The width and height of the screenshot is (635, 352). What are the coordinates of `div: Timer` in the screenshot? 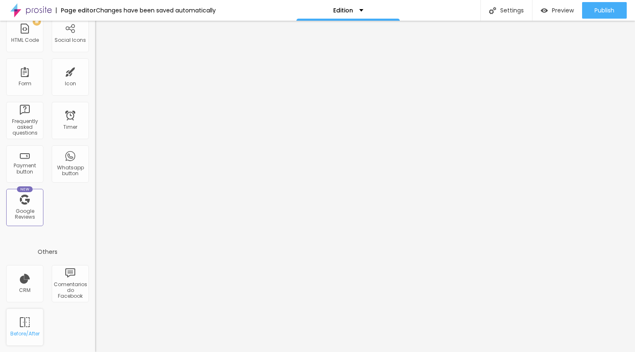 It's located at (70, 127).